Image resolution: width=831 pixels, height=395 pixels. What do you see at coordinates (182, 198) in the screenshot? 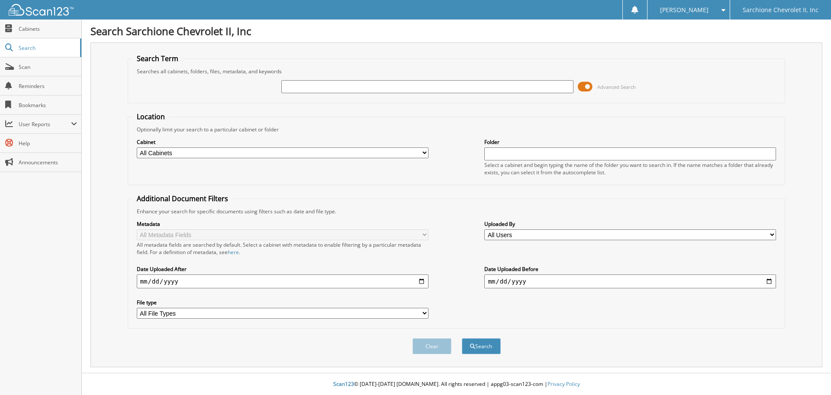
I see `legend: Additional Document Filters` at bounding box center [182, 198].